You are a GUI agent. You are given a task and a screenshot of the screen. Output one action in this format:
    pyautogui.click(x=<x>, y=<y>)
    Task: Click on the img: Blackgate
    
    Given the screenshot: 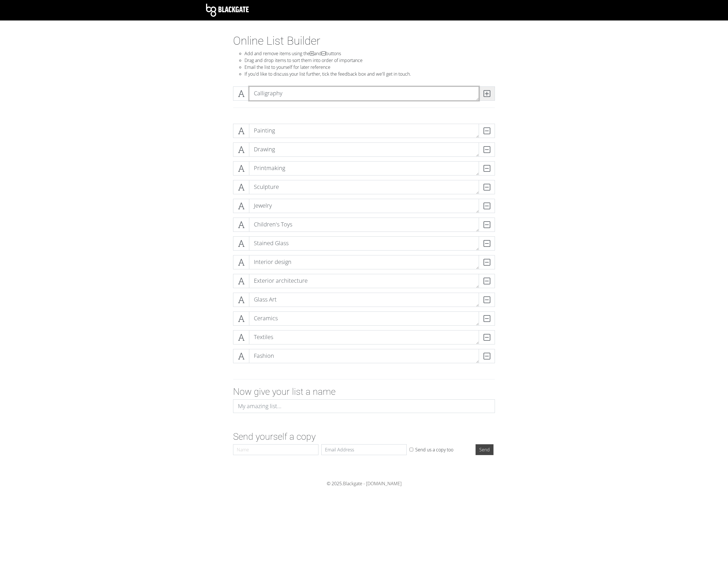 What is the action you would take?
    pyautogui.click(x=227, y=10)
    